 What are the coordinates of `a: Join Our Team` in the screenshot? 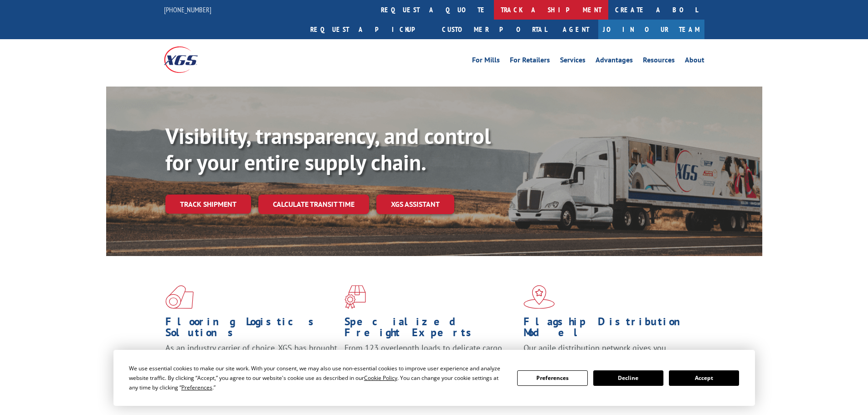 It's located at (651, 29).